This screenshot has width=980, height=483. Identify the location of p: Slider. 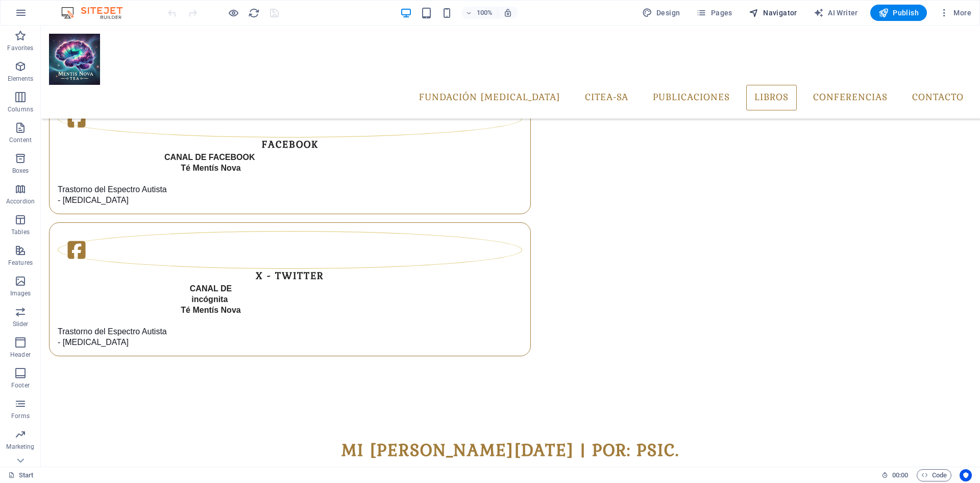
(21, 324).